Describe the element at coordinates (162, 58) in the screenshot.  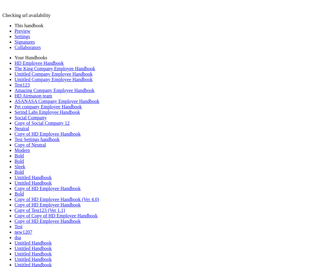
I see `li: Your Handbooks` at that location.